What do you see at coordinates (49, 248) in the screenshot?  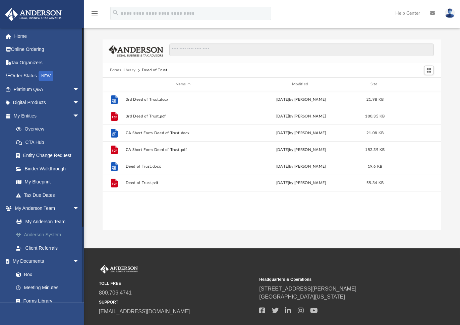 I see `a: Client Referrals` at bounding box center [49, 248].